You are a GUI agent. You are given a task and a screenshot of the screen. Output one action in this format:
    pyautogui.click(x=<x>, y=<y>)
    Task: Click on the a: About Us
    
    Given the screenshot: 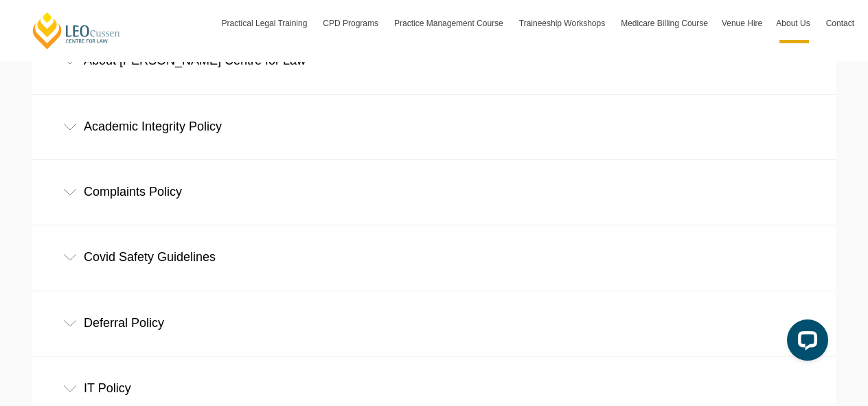 What is the action you would take?
    pyautogui.click(x=794, y=23)
    